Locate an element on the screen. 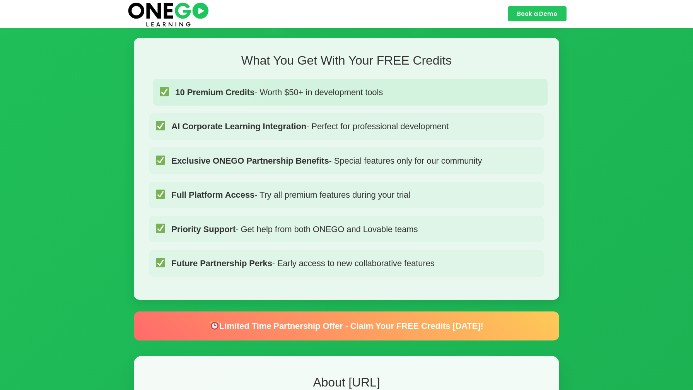 The image size is (693, 390). strong: Priority Support is located at coordinates (203, 229).